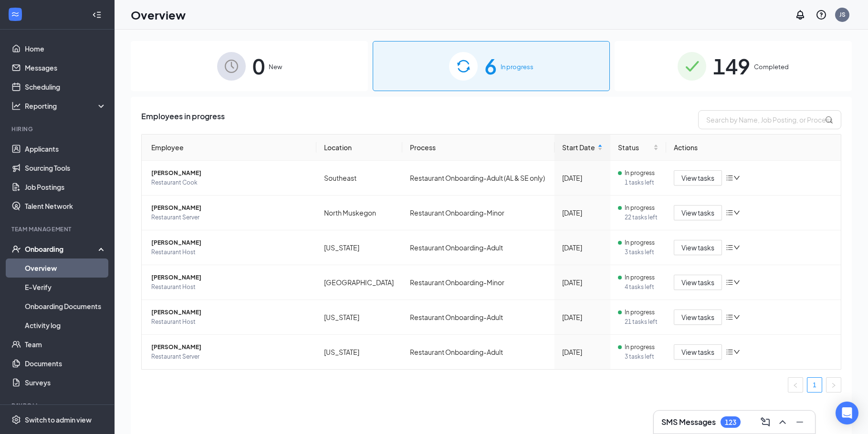 This screenshot has width=868, height=434. I want to click on a: Job Postings, so click(65, 187).